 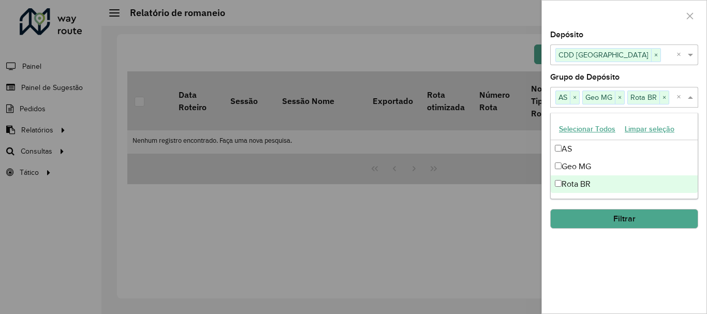 I want to click on span: Rota BR, so click(x=644, y=97).